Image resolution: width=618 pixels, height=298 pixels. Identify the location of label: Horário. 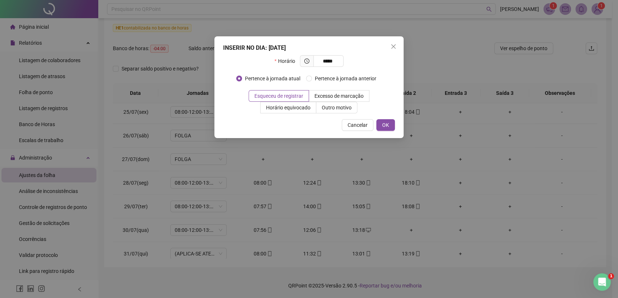
(287, 61).